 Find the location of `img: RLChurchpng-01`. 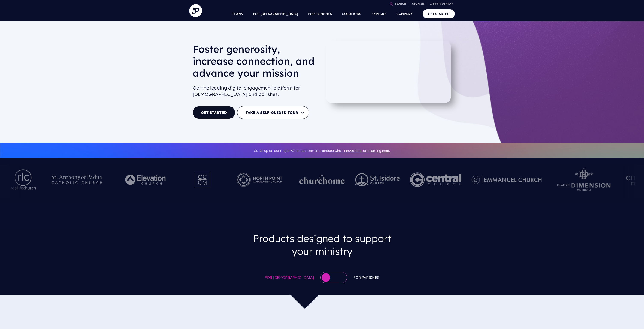

img: RLChurchpng-01 is located at coordinates (24, 180).